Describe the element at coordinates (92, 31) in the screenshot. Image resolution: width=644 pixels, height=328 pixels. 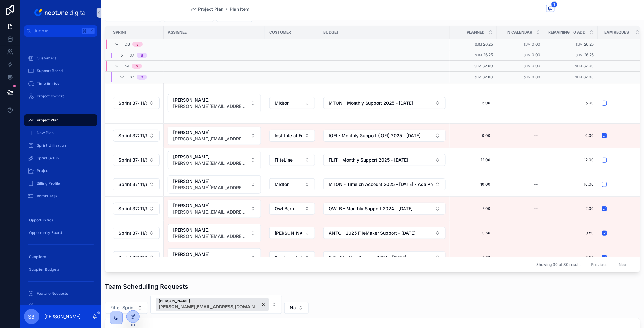
I see `span: K` at that location.